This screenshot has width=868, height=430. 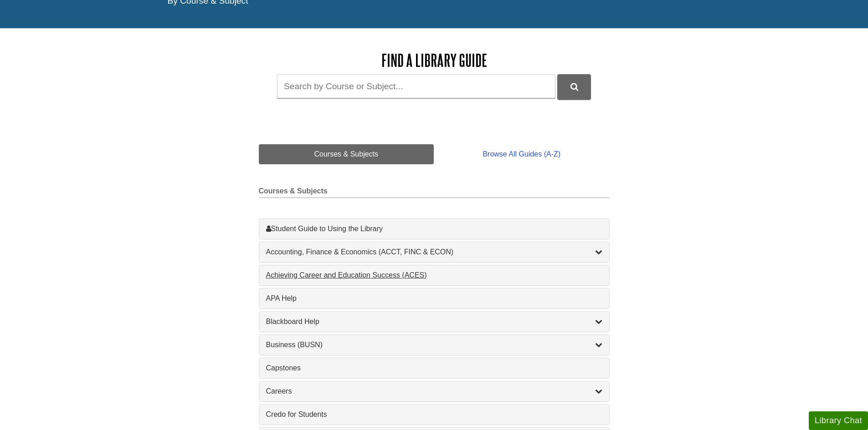 What do you see at coordinates (434, 275) in the screenshot?
I see `div: Achieving Career and Education Success (ACES)` at bounding box center [434, 275].